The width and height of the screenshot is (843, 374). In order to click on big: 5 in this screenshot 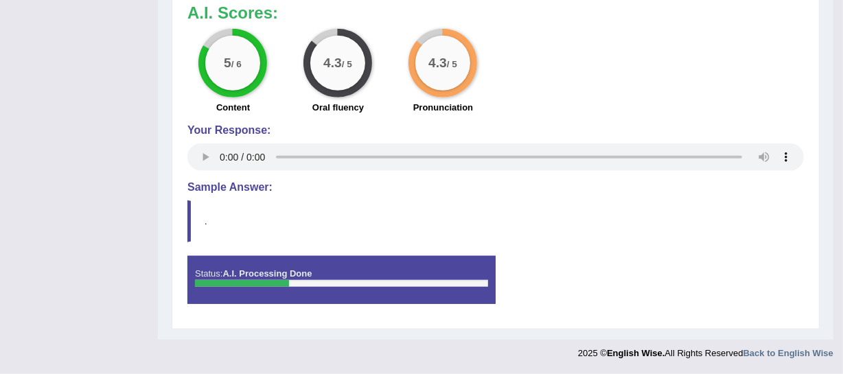, I will do `click(228, 63)`.